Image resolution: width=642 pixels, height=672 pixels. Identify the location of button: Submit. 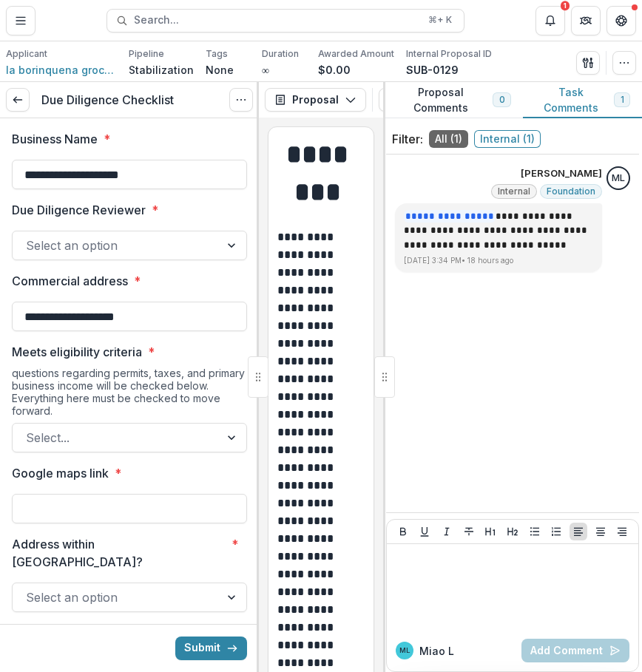
(211, 649).